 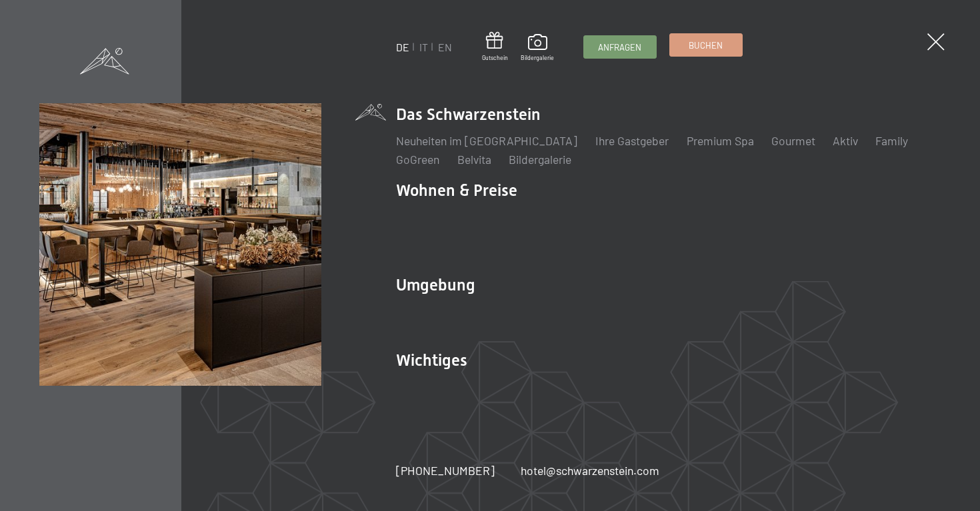 What do you see at coordinates (537, 58) in the screenshot?
I see `span: Bildergalerie` at bounding box center [537, 58].